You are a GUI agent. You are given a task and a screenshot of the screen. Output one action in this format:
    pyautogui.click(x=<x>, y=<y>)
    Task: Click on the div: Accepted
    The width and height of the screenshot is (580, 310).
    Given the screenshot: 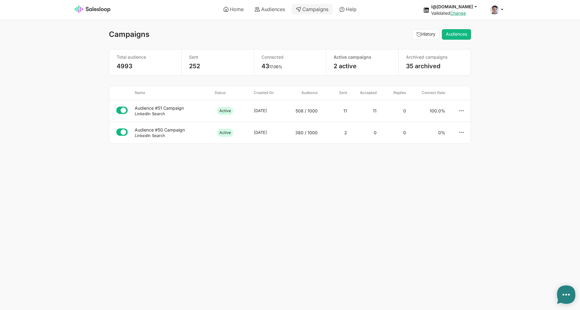 What is the action you would take?
    pyautogui.click(x=364, y=93)
    